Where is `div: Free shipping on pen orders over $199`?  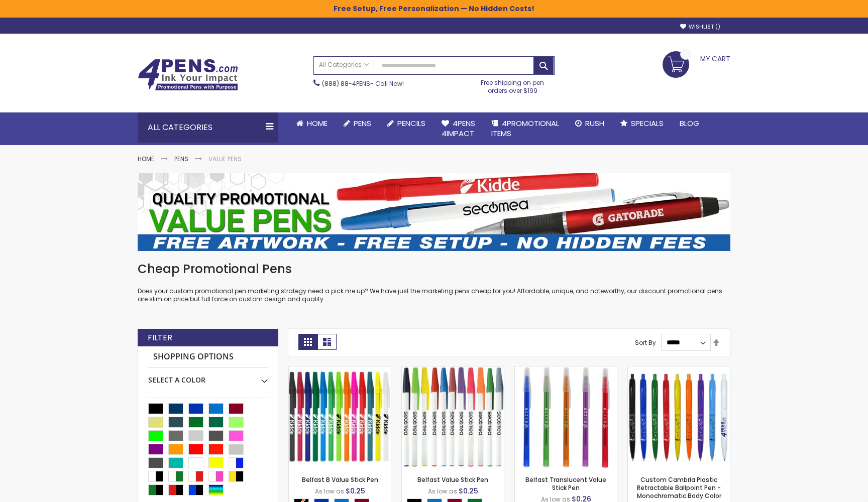 div: Free shipping on pen orders over $199 is located at coordinates (513, 85).